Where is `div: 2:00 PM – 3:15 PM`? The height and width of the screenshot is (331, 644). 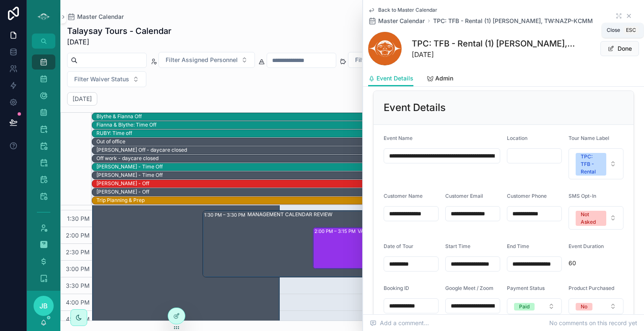
div: 2:00 PM – 3:15 PM is located at coordinates (336, 231).